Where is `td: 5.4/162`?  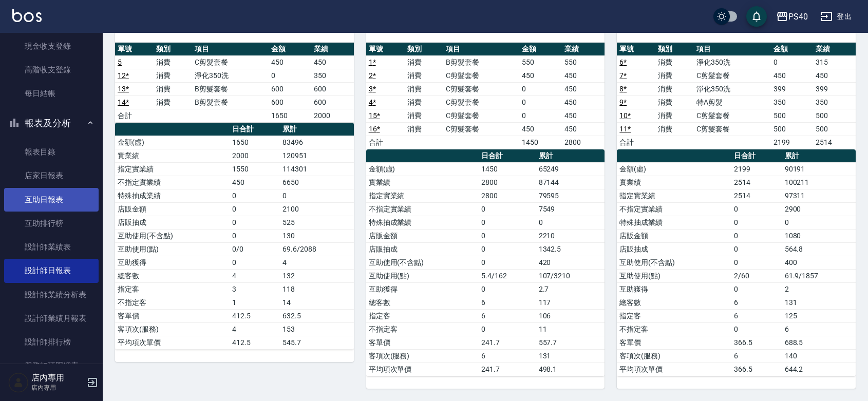
td: 5.4/162 is located at coordinates (507, 276).